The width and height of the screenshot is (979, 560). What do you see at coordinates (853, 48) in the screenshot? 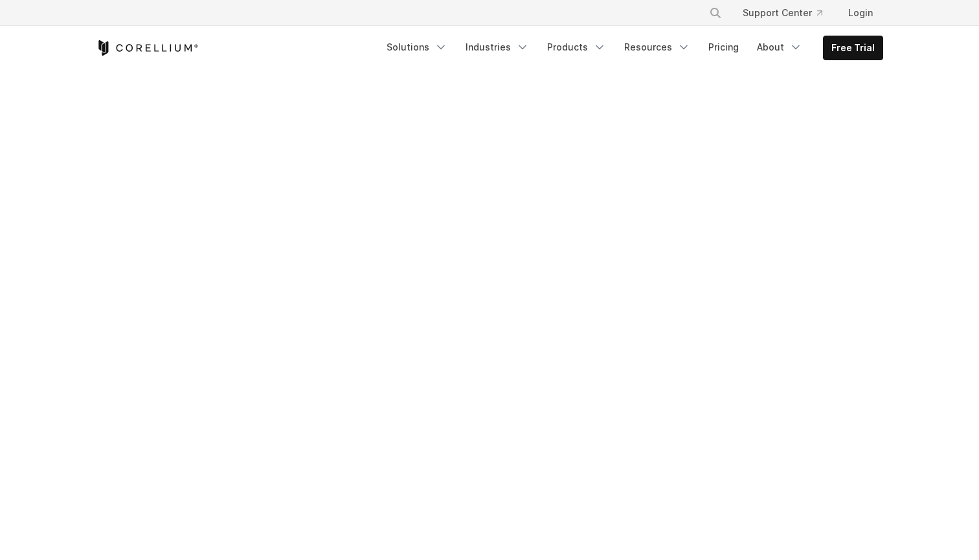
I see `a: Free Trial` at bounding box center [853, 48].